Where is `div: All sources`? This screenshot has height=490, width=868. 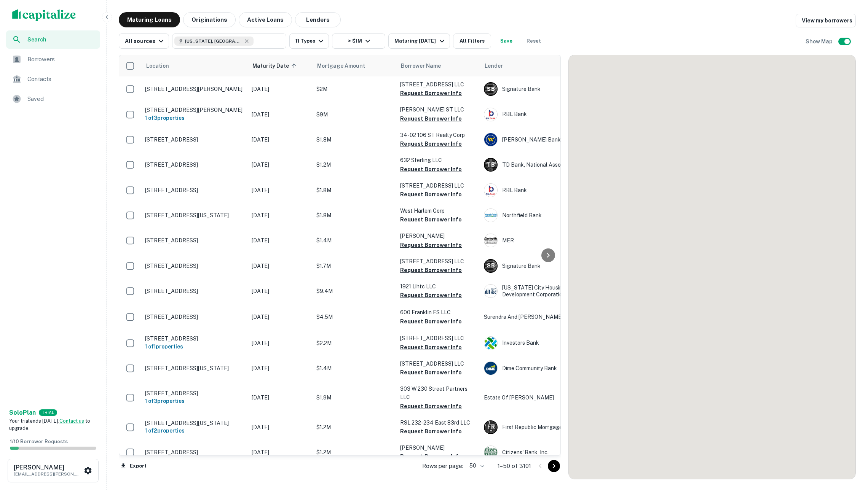 div: All sources is located at coordinates (145, 41).